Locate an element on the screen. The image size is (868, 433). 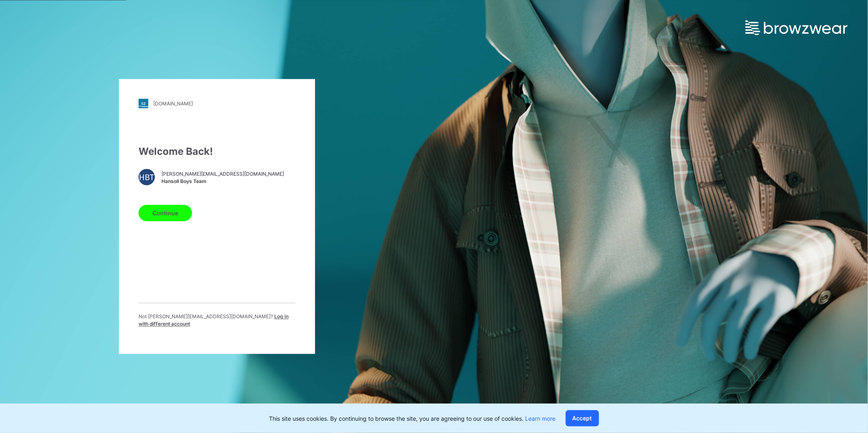
p: This site uses cookies. By continuing to browse the site, you are agreeing to our use of cookies. is located at coordinates (412, 418).